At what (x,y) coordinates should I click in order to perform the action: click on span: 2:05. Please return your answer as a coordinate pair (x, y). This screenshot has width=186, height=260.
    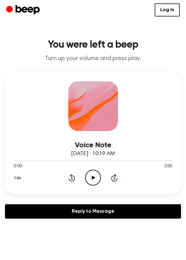
    Looking at the image, I should click on (168, 166).